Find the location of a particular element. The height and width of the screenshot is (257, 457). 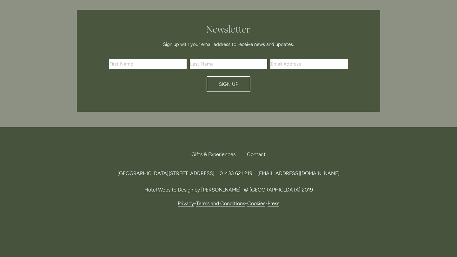

a: Gifts & Experiences is located at coordinates (216, 155).